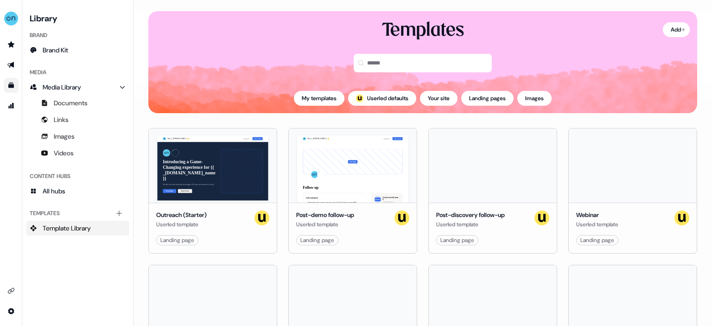  What do you see at coordinates (64, 153) in the screenshot?
I see `span: Videos` at bounding box center [64, 153].